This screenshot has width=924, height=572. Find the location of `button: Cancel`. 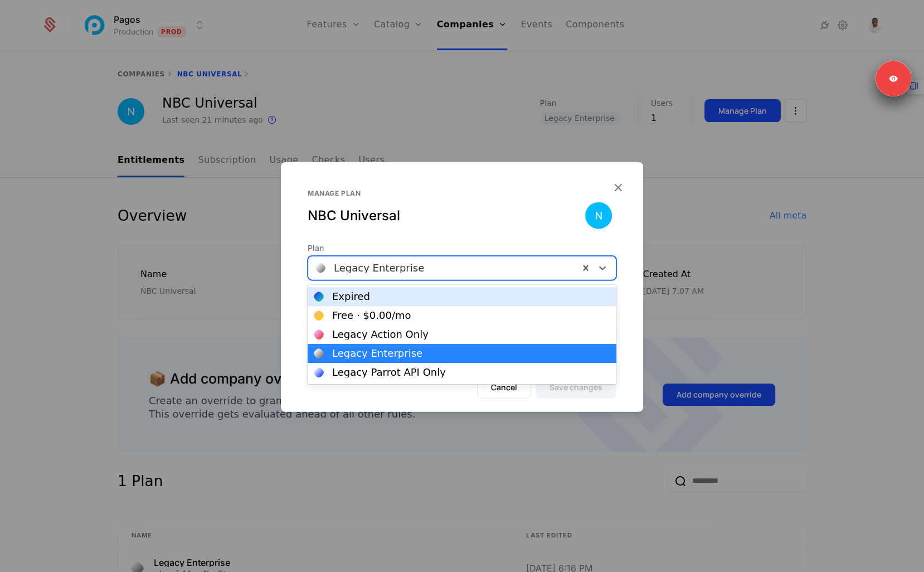

button: Cancel is located at coordinates (504, 388).